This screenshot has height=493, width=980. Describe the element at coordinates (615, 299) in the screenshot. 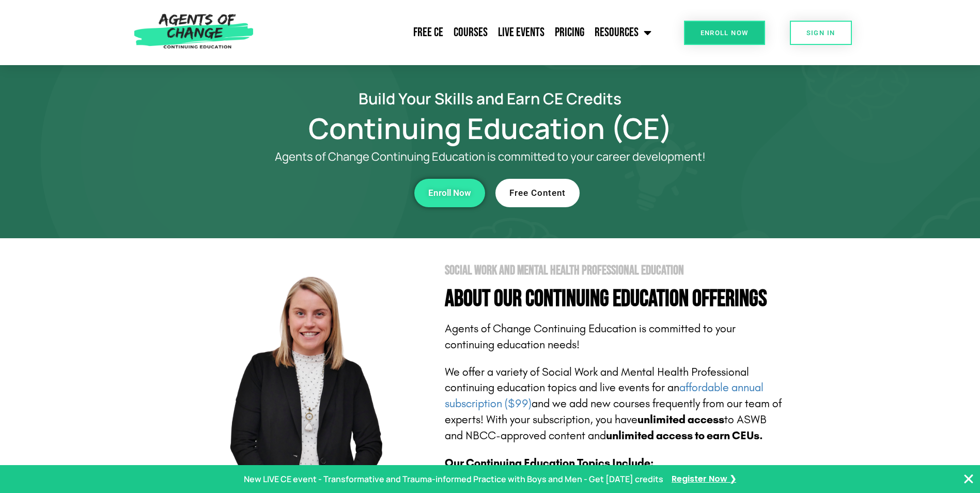

I see `h4: About Our Continuing Education Offerings` at that location.